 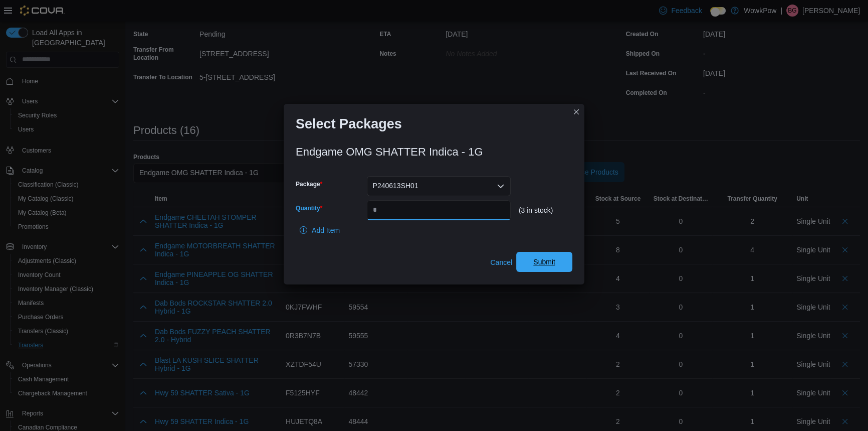 I want to click on span: Cancel, so click(x=501, y=262).